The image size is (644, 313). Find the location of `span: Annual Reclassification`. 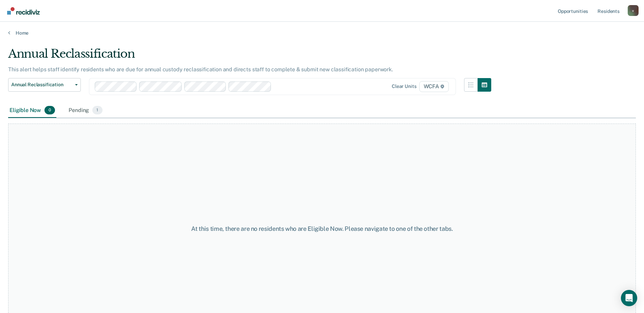

span: Annual Reclassification is located at coordinates (41, 85).